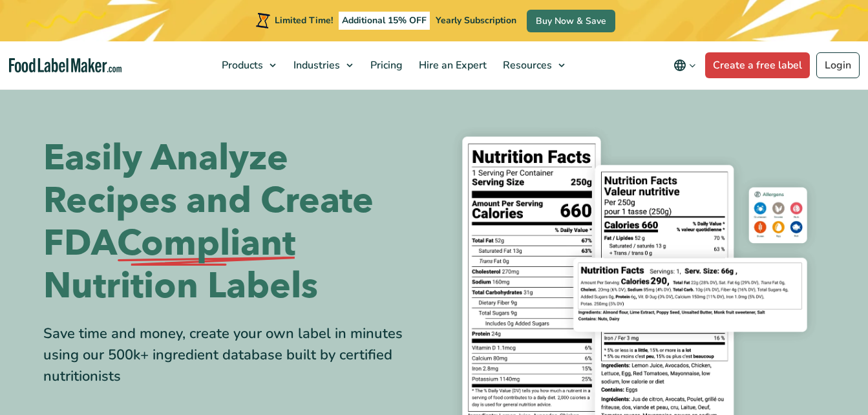  What do you see at coordinates (206, 244) in the screenshot?
I see `span: Compliant` at bounding box center [206, 244].